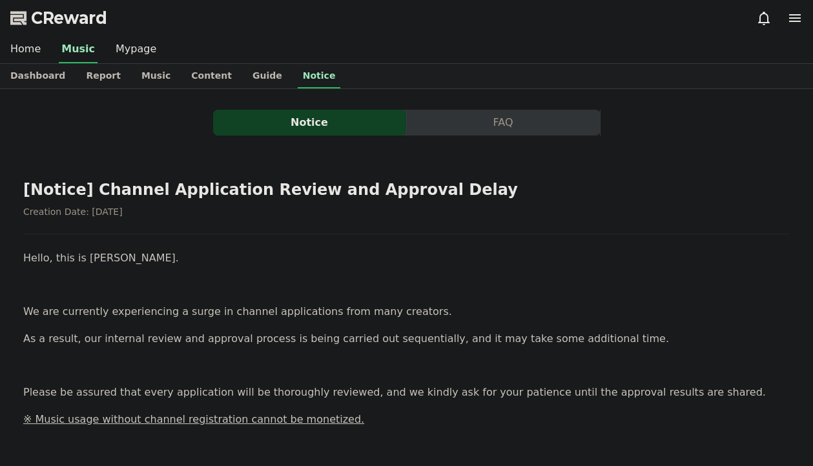  Describe the element at coordinates (136, 50) in the screenshot. I see `a: Mypage` at that location.